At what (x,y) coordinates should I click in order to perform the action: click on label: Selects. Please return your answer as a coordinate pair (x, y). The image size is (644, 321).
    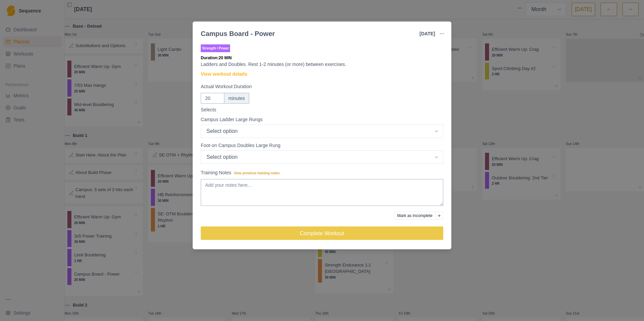
    Looking at the image, I should click on (320, 110).